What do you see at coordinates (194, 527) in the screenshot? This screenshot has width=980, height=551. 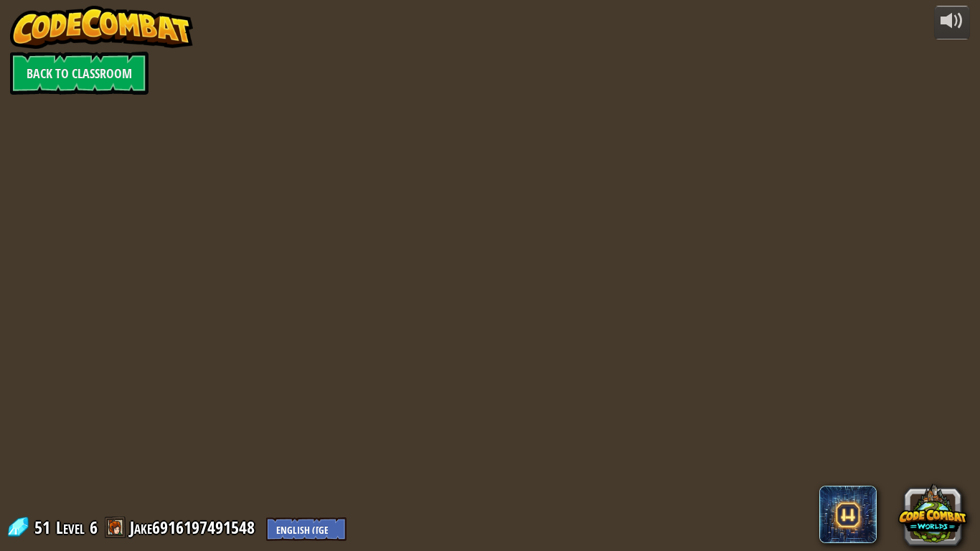 I see `a: Jake6916197491548` at bounding box center [194, 527].